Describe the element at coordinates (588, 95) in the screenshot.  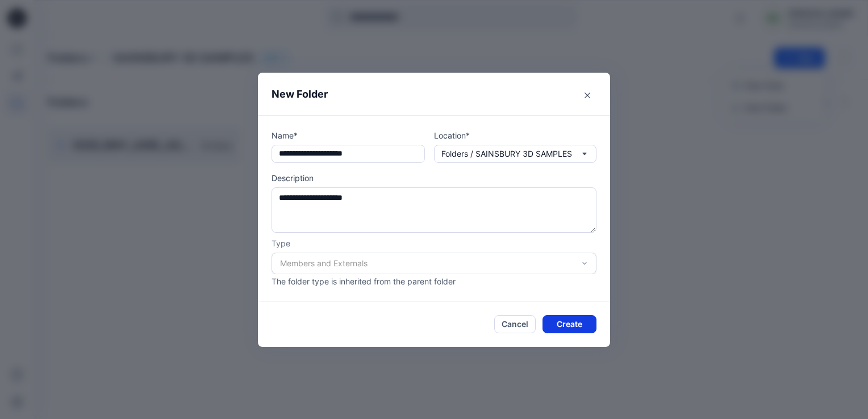
I see `button: Close` at that location.